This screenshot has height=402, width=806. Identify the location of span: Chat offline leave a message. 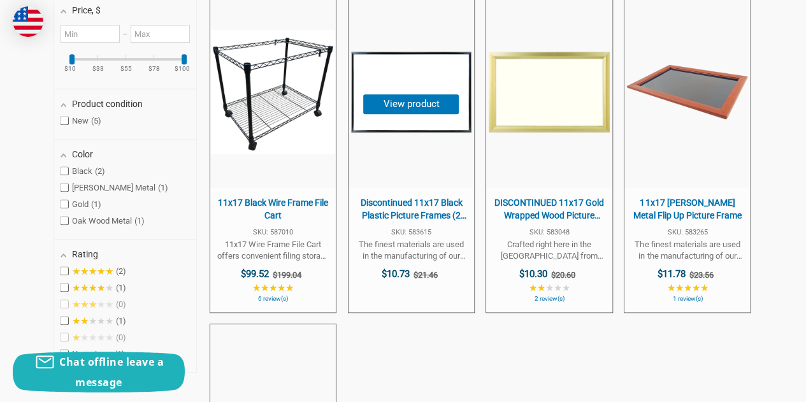
(112, 372).